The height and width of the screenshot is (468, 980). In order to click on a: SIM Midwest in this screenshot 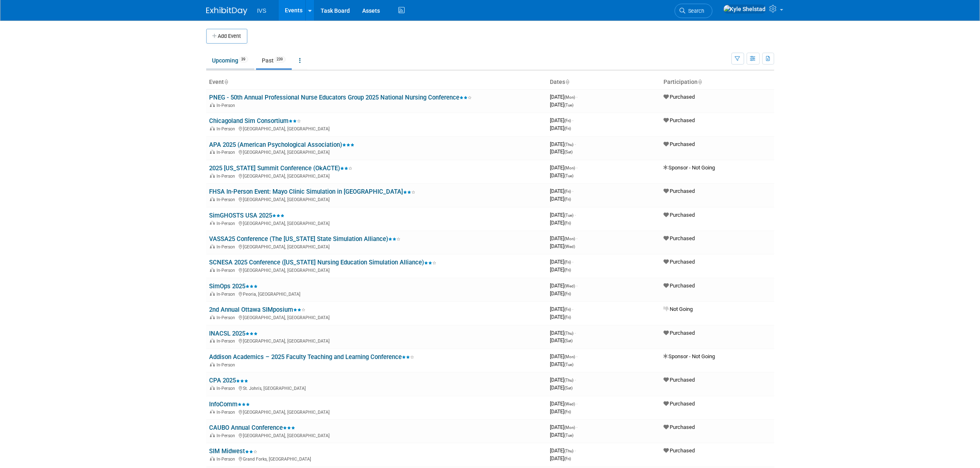, I will do `click(234, 451)`.